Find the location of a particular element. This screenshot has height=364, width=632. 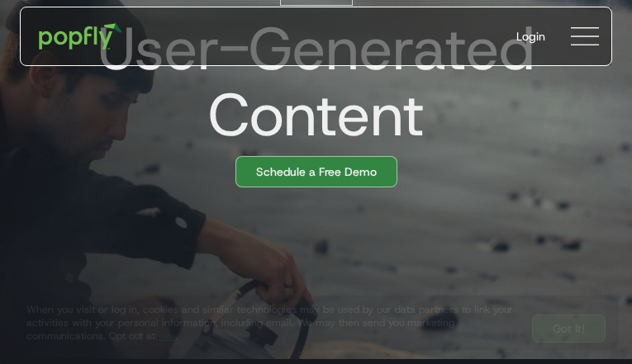

div: Login is located at coordinates (530, 36).